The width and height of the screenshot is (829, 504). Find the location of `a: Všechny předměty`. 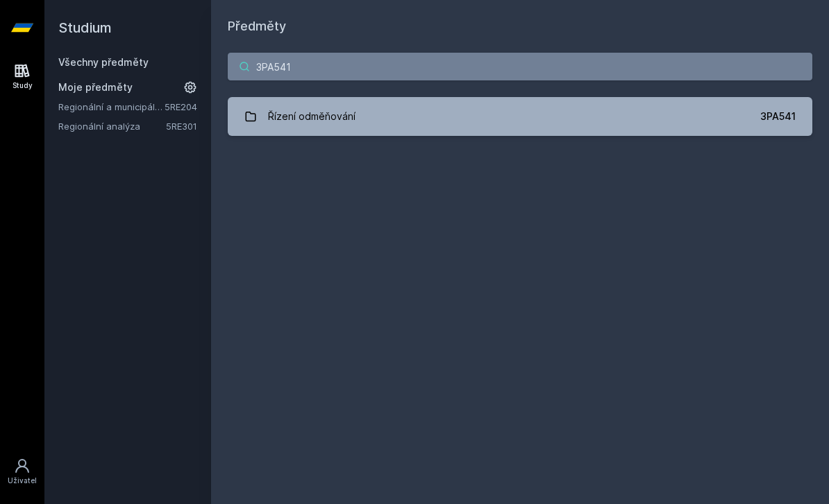

a: Všechny předměty is located at coordinates (104, 62).